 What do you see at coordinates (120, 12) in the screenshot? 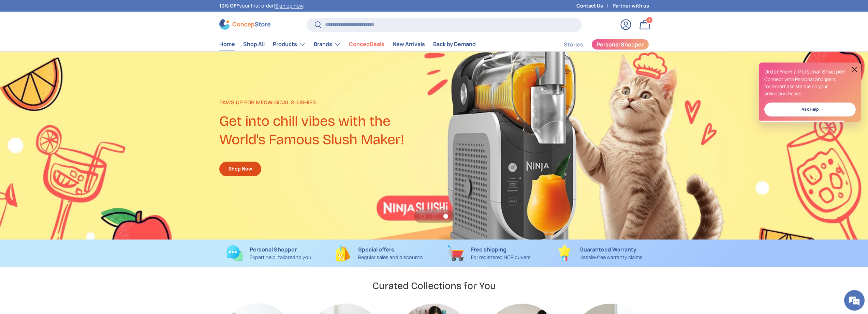
I see `div: Minimize live chat window` at bounding box center [120, 12].